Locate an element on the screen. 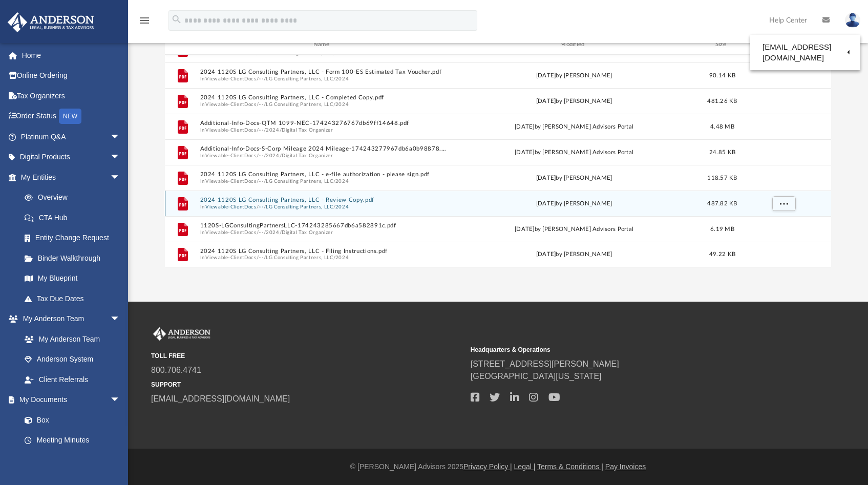  a: 800.706.4741 is located at coordinates (176, 370).